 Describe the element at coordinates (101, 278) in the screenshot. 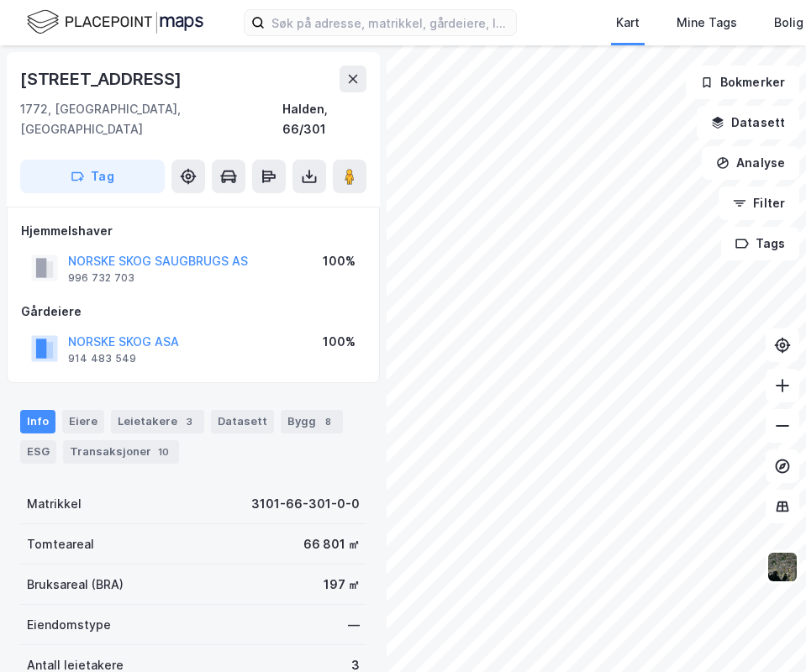

I see `div: 996 732 703` at that location.